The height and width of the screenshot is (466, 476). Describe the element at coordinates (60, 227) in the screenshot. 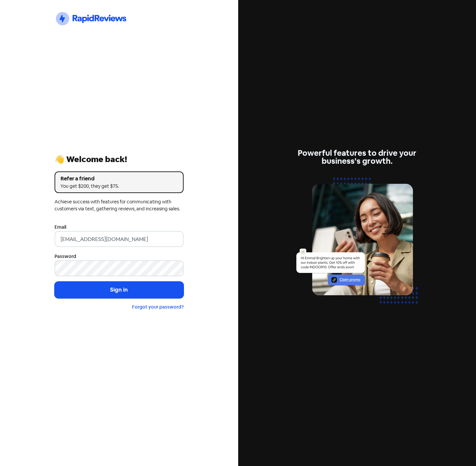

I see `label: Email` at that location.